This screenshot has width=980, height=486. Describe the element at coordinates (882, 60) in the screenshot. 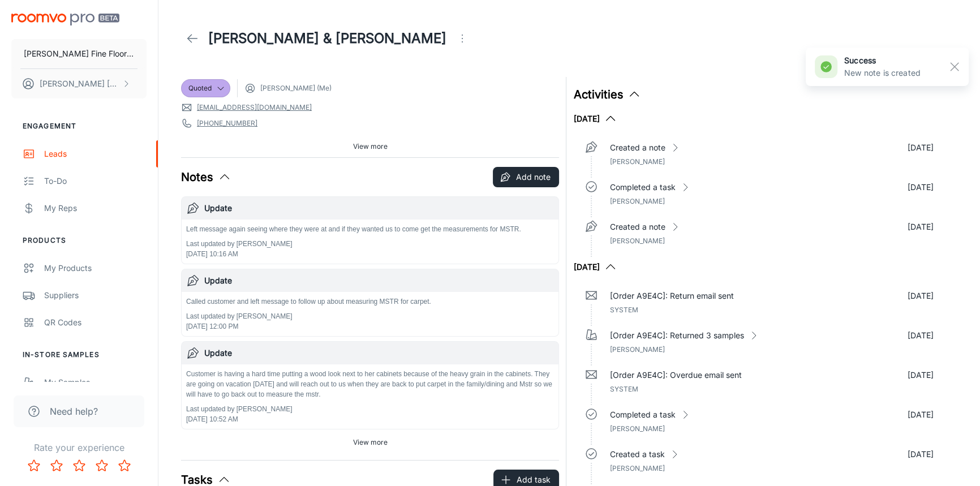

I see `h6: success` at that location.